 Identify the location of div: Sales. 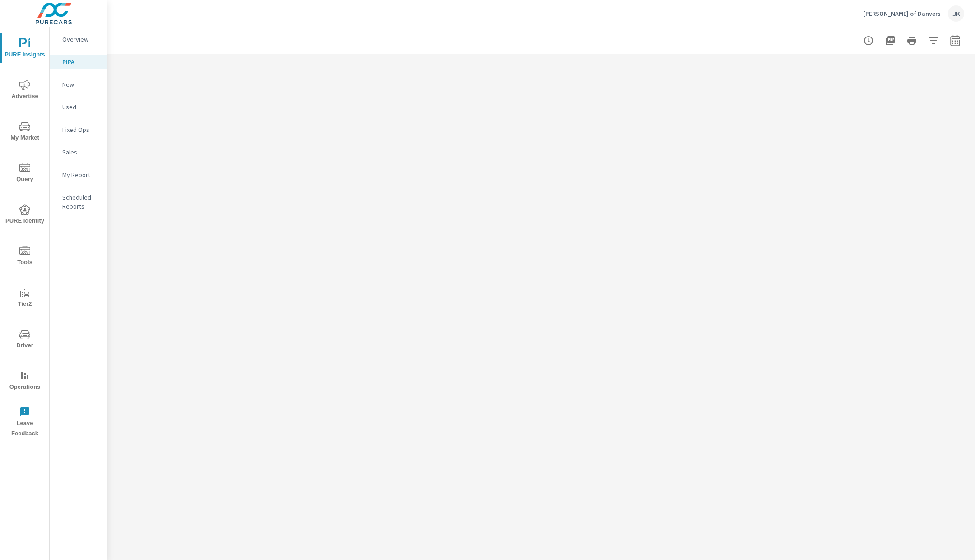
(78, 152).